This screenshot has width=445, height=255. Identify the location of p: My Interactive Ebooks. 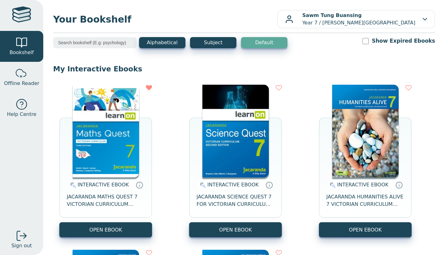
(244, 69).